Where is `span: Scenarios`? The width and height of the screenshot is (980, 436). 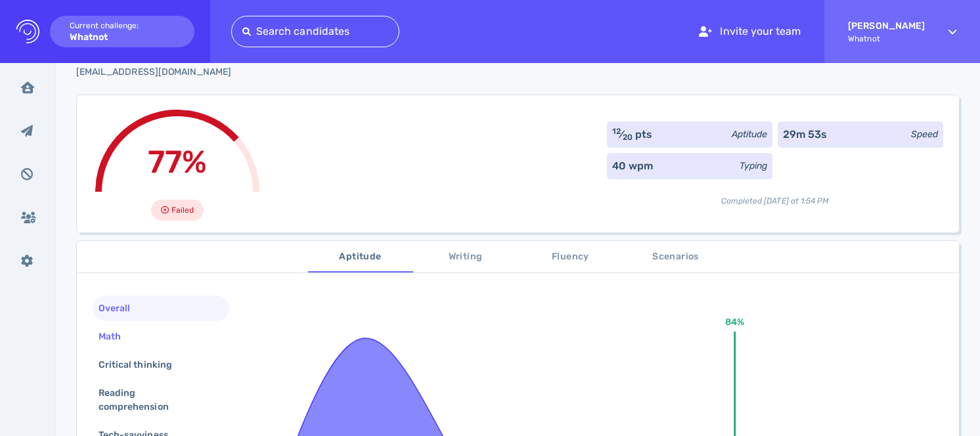 span: Scenarios is located at coordinates (676, 257).